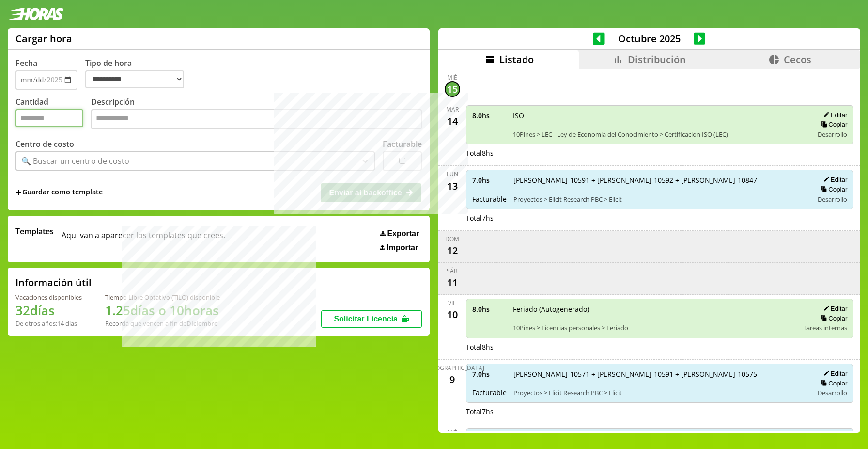 This screenshot has height=449, width=868. I want to click on button: Solicitar Licencia, so click(372, 319).